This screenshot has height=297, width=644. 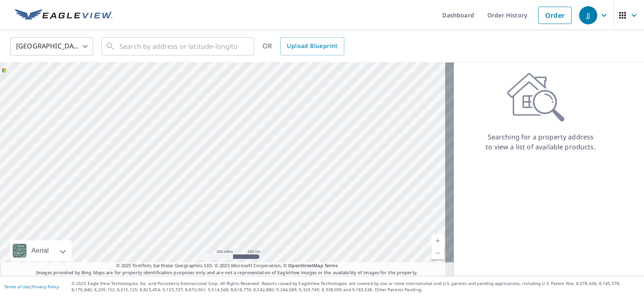 What do you see at coordinates (555, 15) in the screenshot?
I see `a: Order` at bounding box center [555, 15].